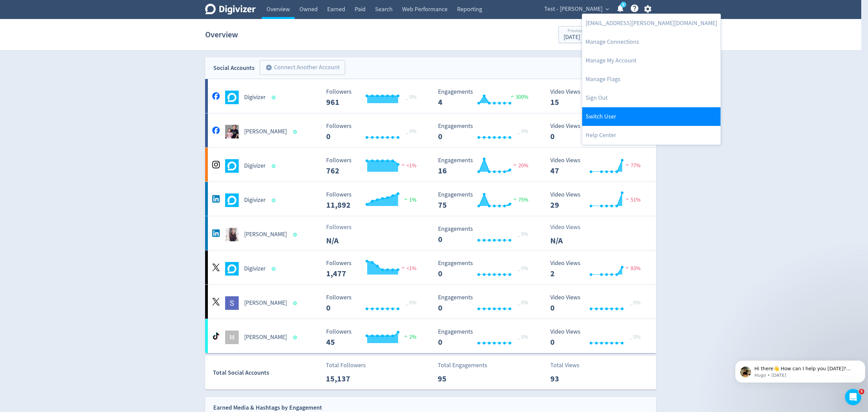  Describe the element at coordinates (13, 26) in the screenshot. I see `img: Profile image for Hugo` at that location.